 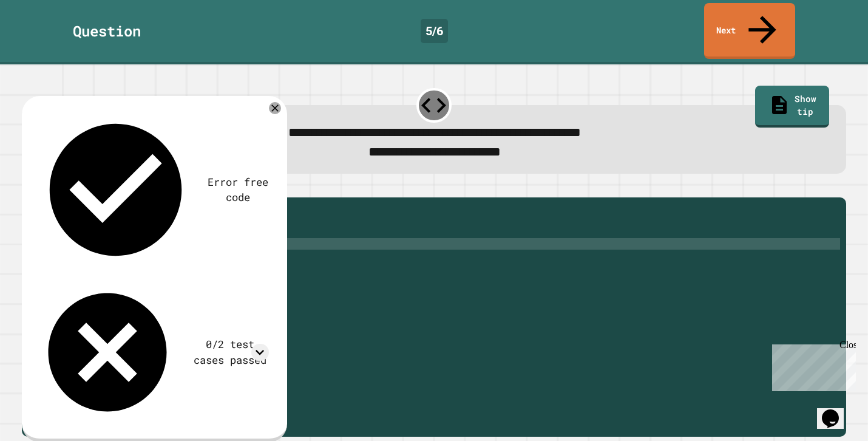 What do you see at coordinates (238, 189) in the screenshot?
I see `div: Error free code` at bounding box center [238, 189].